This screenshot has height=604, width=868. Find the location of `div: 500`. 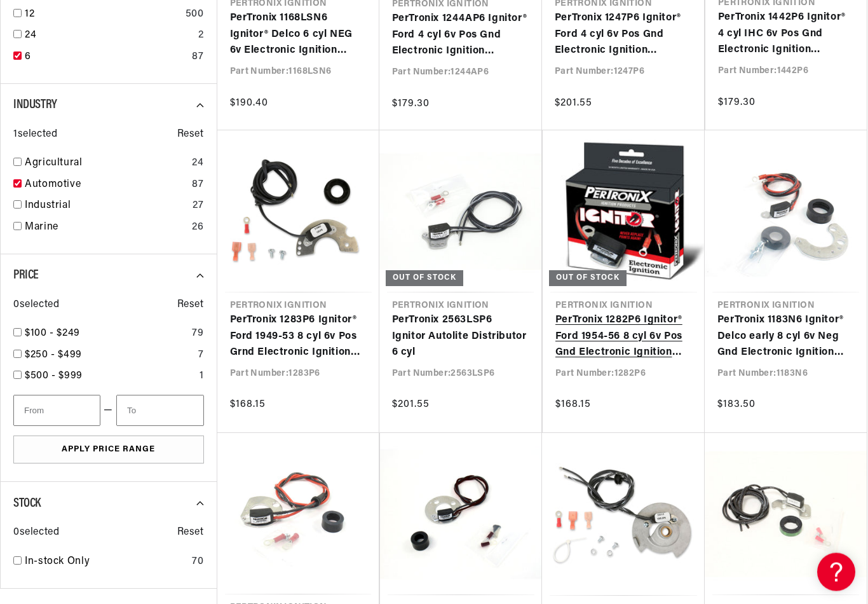

div: 500 is located at coordinates (195, 15).